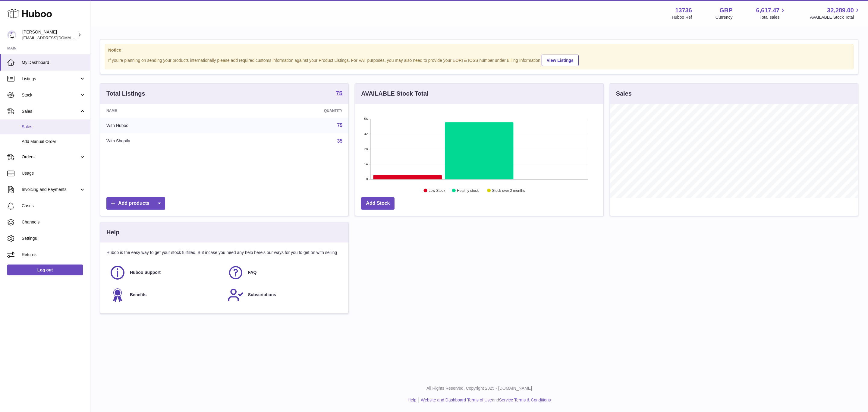  What do you see at coordinates (166, 273) in the screenshot?
I see `a: Huboo Support` at bounding box center [166, 273].